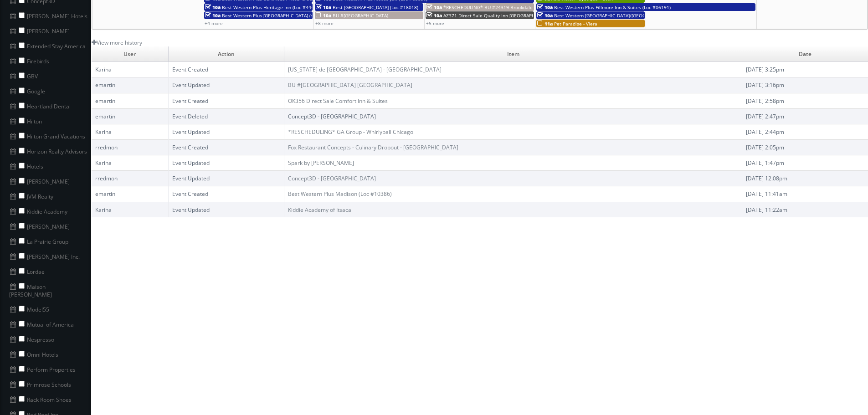  Describe the element at coordinates (213, 23) in the screenshot. I see `a: +4 more` at that location.